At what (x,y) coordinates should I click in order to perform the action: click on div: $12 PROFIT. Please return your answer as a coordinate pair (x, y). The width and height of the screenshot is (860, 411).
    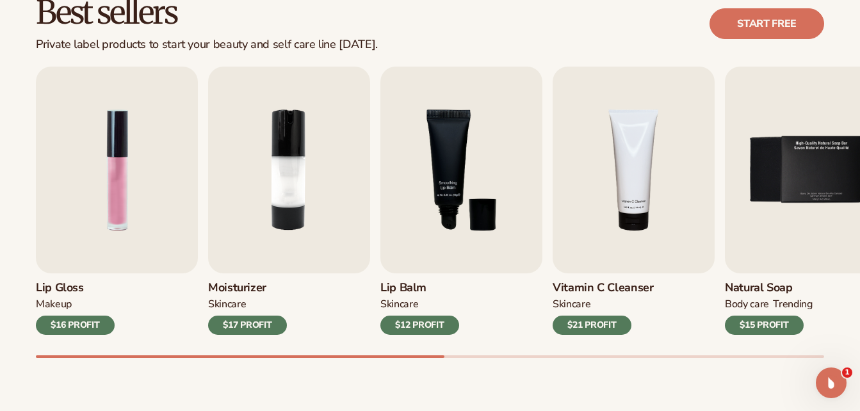
    Looking at the image, I should click on (420, 325).